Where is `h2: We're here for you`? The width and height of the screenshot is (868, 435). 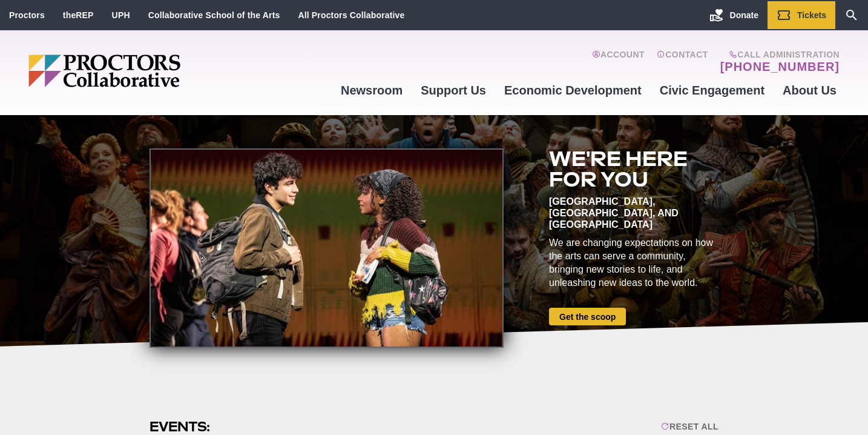
h2: We're here for you is located at coordinates (634, 169).